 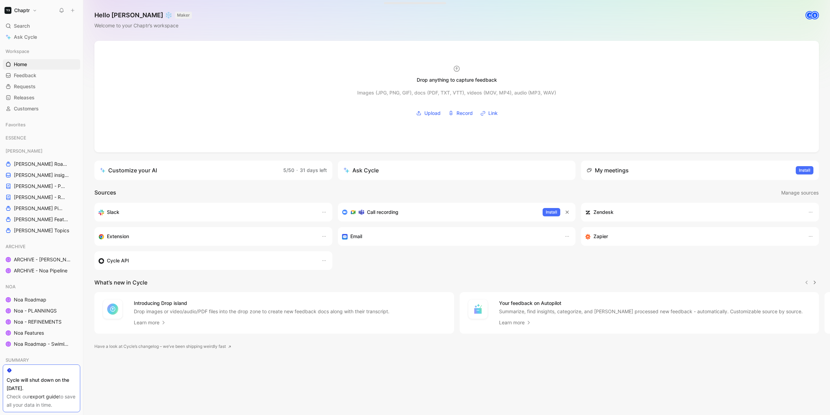 I want to click on span: Favorites, so click(x=16, y=125).